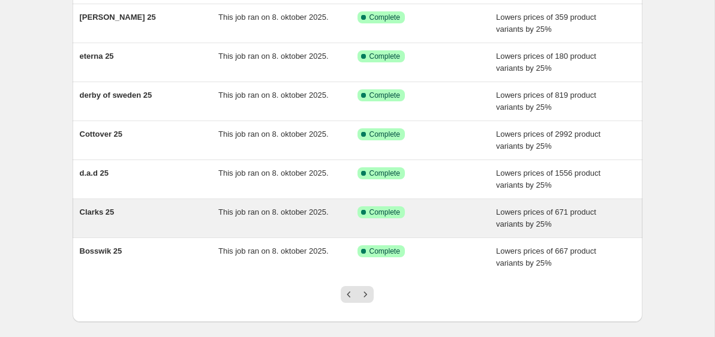  I want to click on span: Lowers prices of 2992 product variants by 25%, so click(548, 140).